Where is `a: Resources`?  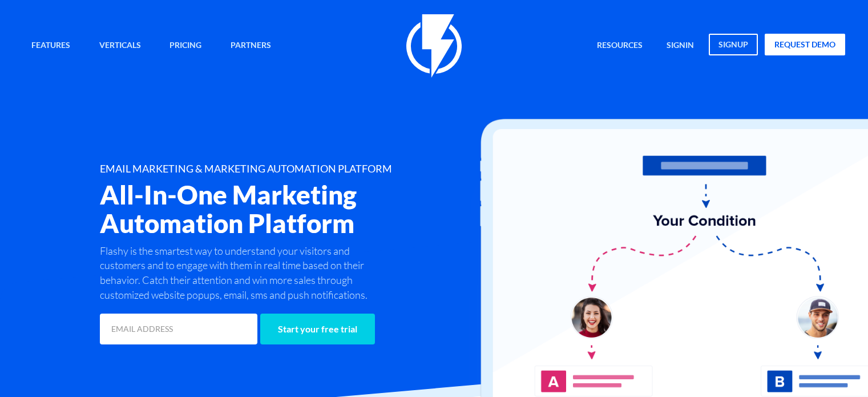 a: Resources is located at coordinates (619, 46).